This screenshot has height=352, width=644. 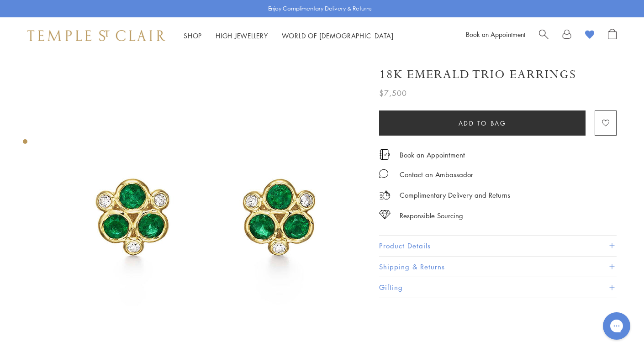 What do you see at coordinates (436, 174) in the screenshot?
I see `div: Contact an Ambassador` at bounding box center [436, 174].